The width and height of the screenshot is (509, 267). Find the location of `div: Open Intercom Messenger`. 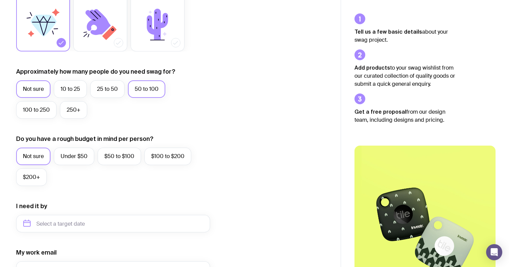

div: Open Intercom Messenger is located at coordinates (494, 253).